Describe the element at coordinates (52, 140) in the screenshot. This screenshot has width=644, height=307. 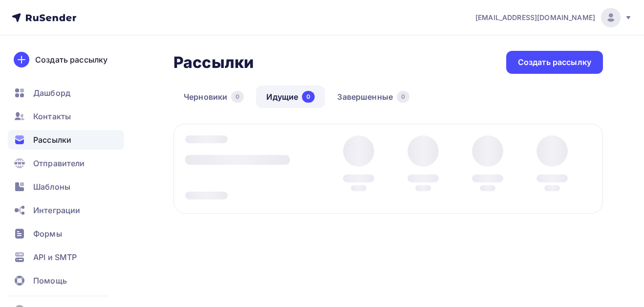
I see `span: Рассылки` at that location.